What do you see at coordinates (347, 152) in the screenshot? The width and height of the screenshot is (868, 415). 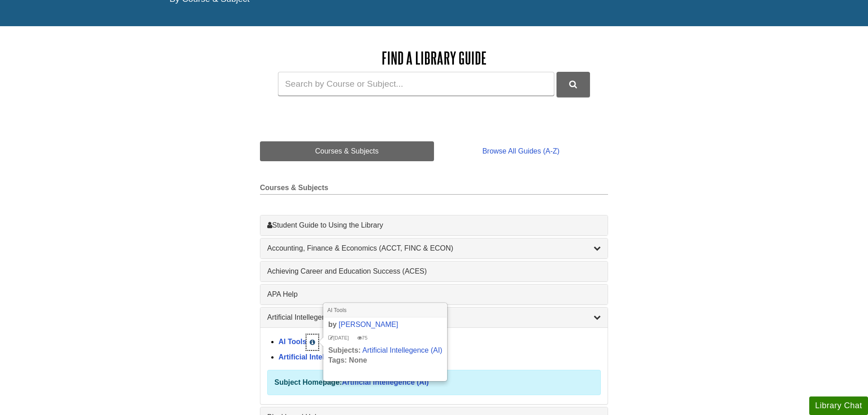 I see `a: Courses & Subjects` at bounding box center [347, 152].